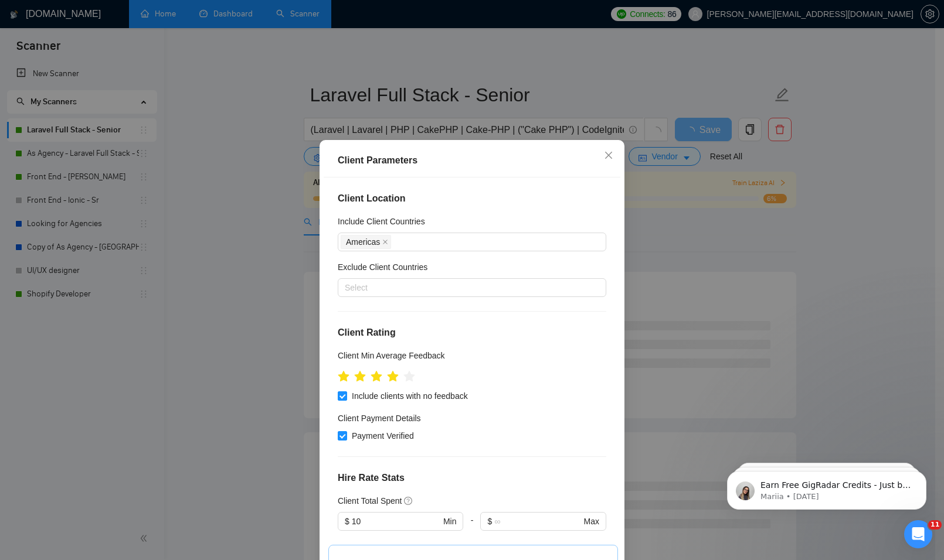 The width and height of the screenshot is (944, 560). Describe the element at coordinates (117, 44) in the screenshot. I see `div: message notification from Mariia, 1w ago. Earn Free GigRadar Credits - Just by Sharing Your Story...` at that location.